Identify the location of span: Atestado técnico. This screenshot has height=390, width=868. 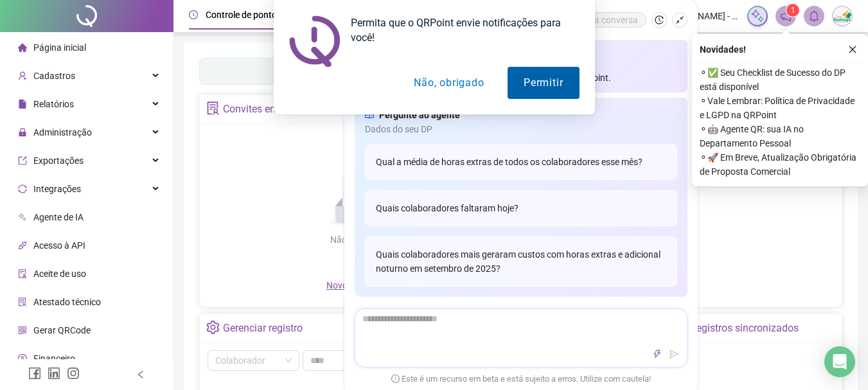
(67, 302).